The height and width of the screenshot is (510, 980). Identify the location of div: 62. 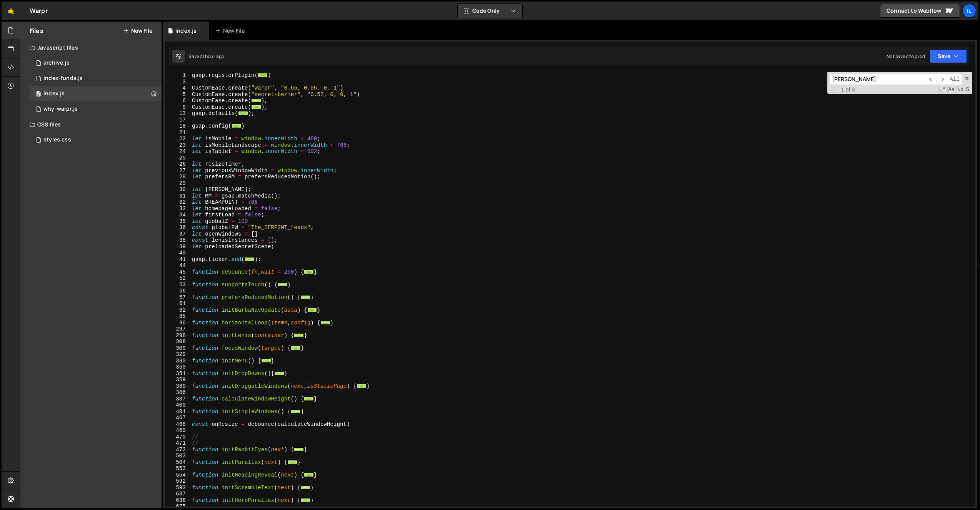
(178, 310).